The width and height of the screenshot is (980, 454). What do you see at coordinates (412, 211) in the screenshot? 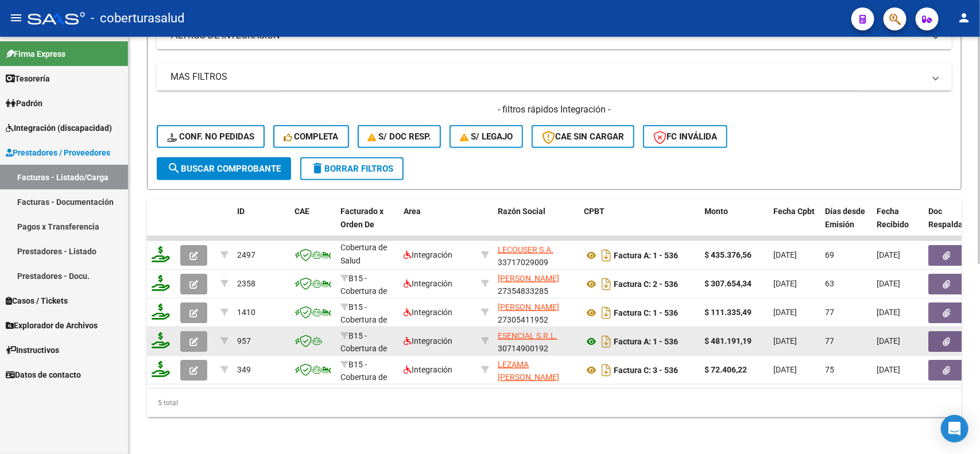
I see `span: Area` at bounding box center [412, 211].